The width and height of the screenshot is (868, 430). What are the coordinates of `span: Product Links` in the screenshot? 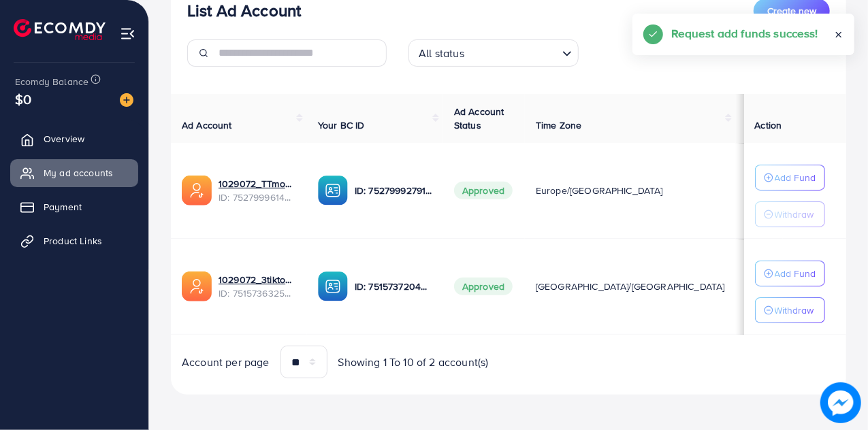 It's located at (73, 241).